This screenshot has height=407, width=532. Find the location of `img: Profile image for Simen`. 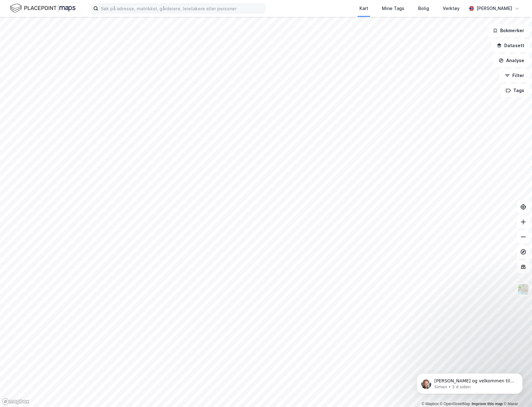

img: Profile image for Simen is located at coordinates (19, 24).